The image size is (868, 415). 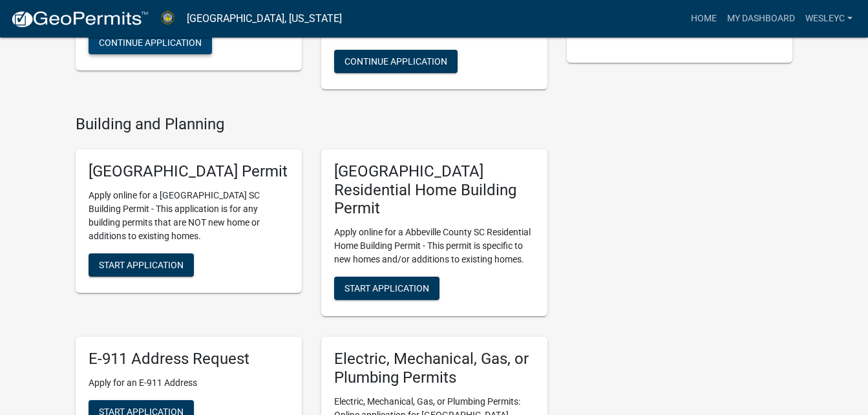 What do you see at coordinates (761, 19) in the screenshot?
I see `a: My Dashboard` at bounding box center [761, 19].